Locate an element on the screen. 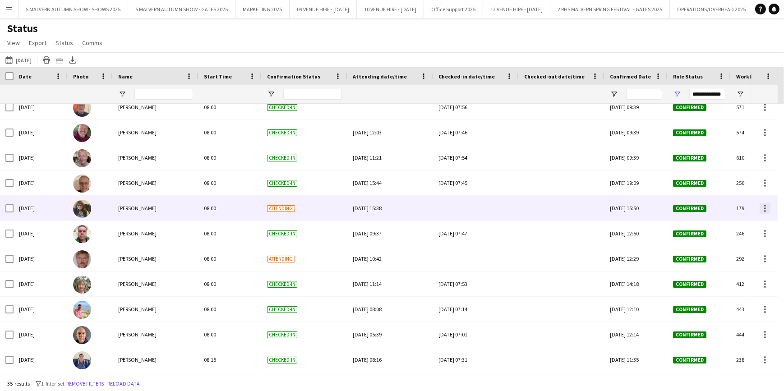  img: Kay Pinnell is located at coordinates (82, 285).